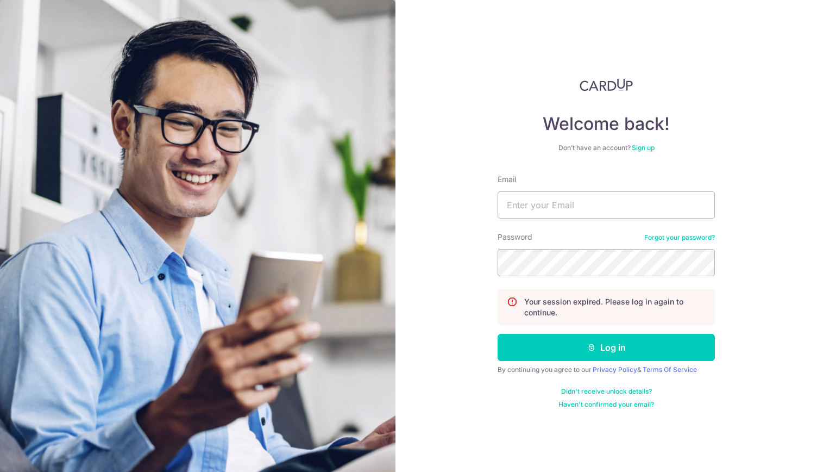 The width and height of the screenshot is (817, 472). What do you see at coordinates (606, 370) in the screenshot?
I see `div: By continuing you agree to our &` at bounding box center [606, 370].